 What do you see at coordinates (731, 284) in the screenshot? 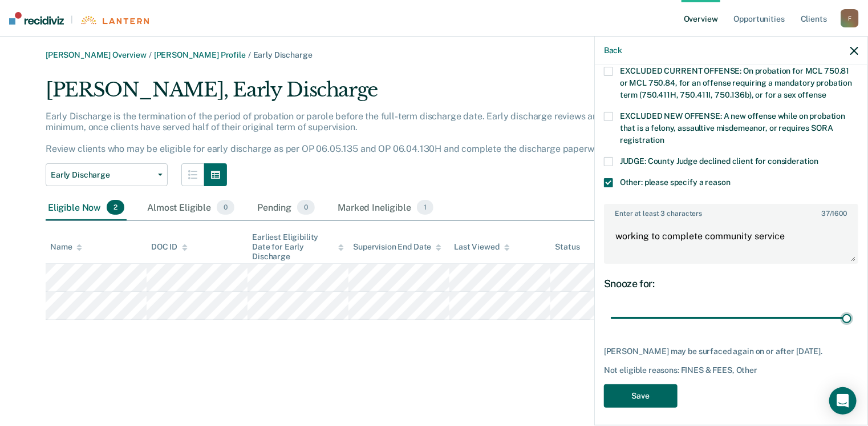
I see `div: Snooze for:` at bounding box center [731, 284].